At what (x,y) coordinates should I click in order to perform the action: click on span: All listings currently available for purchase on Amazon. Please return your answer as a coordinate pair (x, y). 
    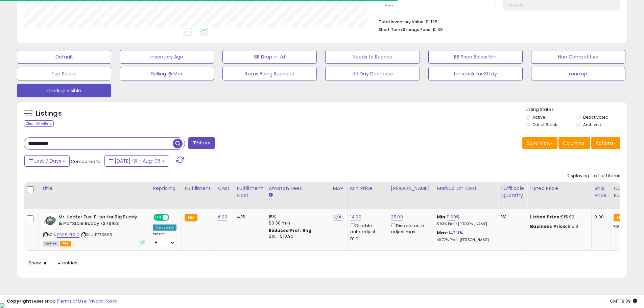
    Looking at the image, I should click on (51, 243).